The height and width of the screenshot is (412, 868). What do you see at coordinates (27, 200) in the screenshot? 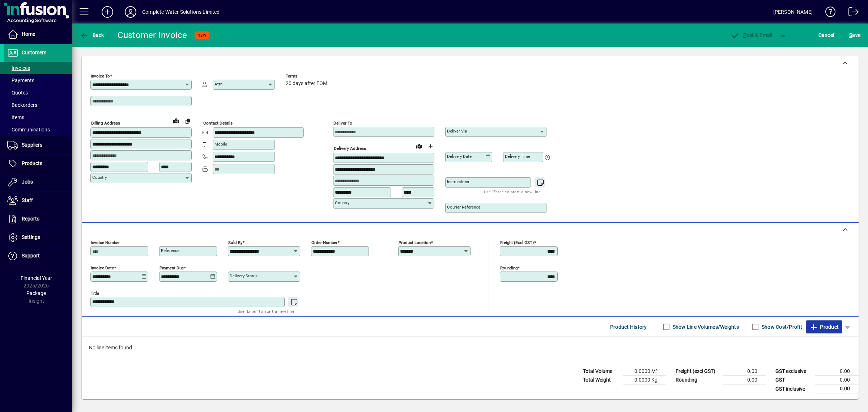
I see `span: Staff` at bounding box center [27, 200].